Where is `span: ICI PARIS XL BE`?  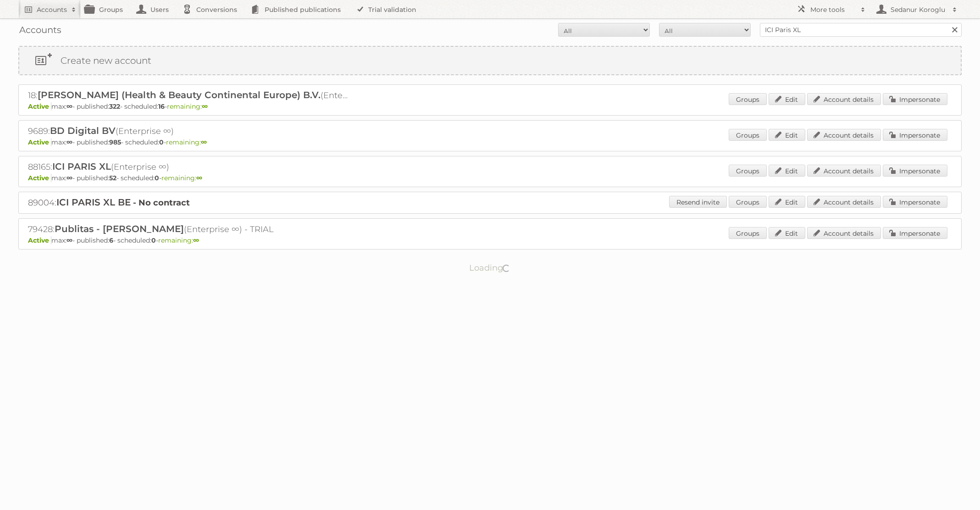 span: ICI PARIS XL BE is located at coordinates (93, 202).